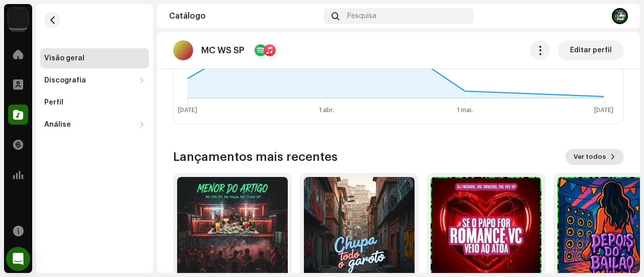 The image size is (644, 277). Describe the element at coordinates (18, 18) in the screenshot. I see `img: 730b9dfe-18b5-4111-b483-f30b0c182d82` at that location.